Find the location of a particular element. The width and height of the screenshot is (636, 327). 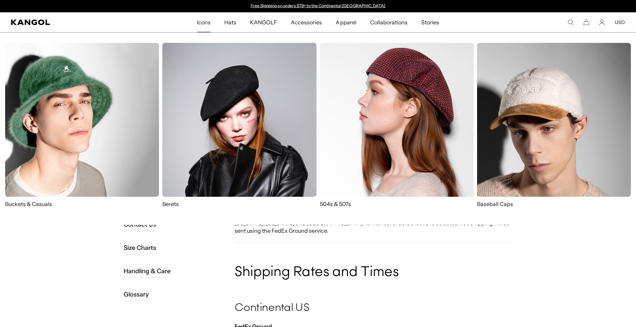

a: Account is located at coordinates (602, 22).